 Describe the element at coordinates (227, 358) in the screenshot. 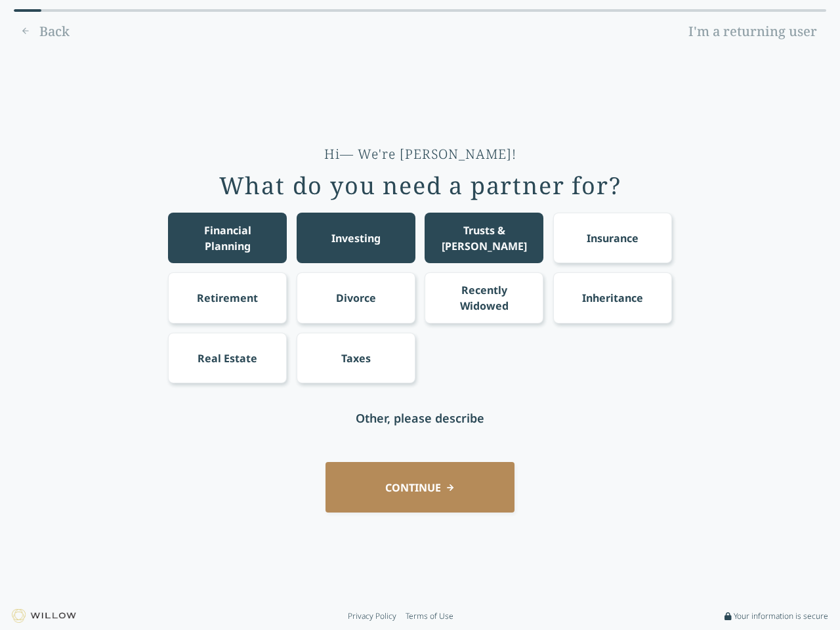

I see `div: Real Estate` at that location.